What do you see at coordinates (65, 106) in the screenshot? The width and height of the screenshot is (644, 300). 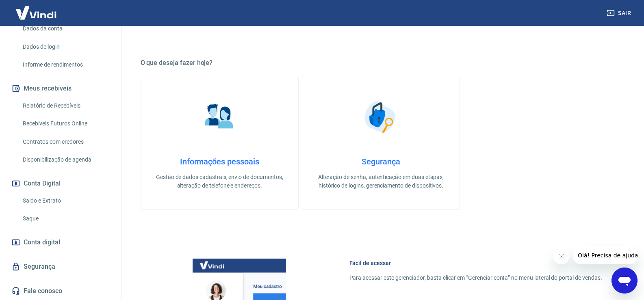 I see `a: Relatório de Recebíveis` at bounding box center [65, 106].